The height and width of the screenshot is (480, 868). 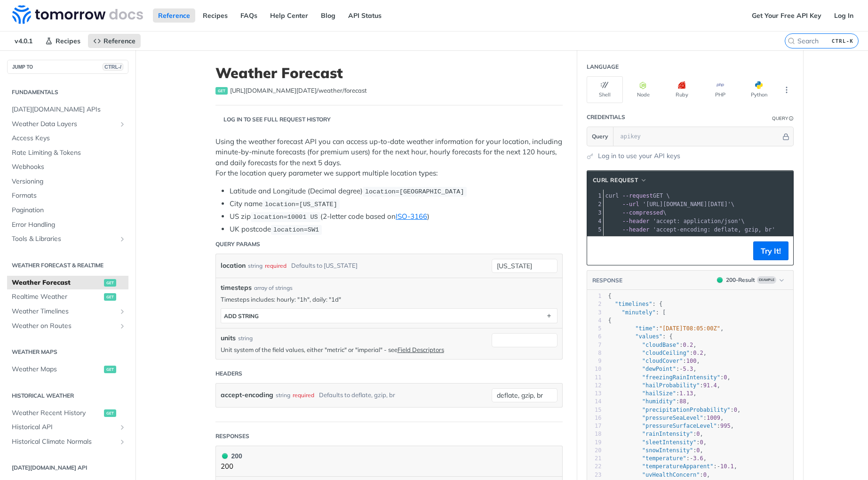 I want to click on button: cURL Request, so click(x=620, y=180).